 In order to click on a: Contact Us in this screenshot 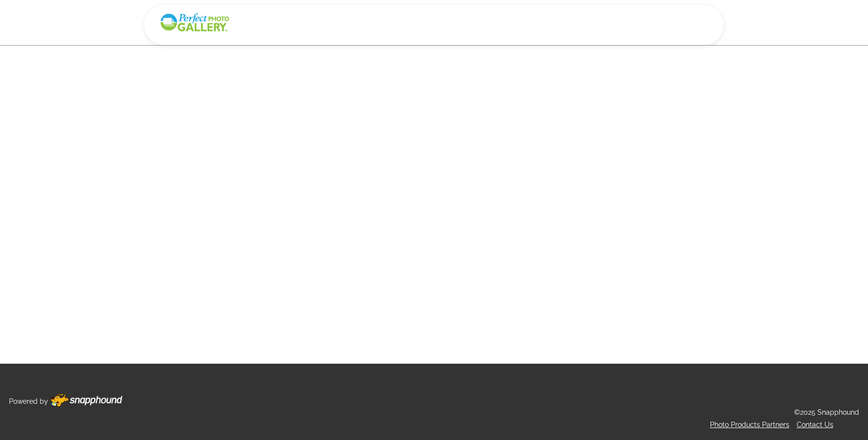, I will do `click(815, 424)`.